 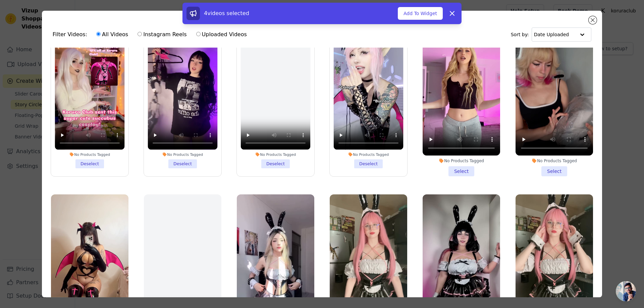 What do you see at coordinates (151, 35) in the screenshot?
I see `div: Filter Videos:` at bounding box center [151, 35].